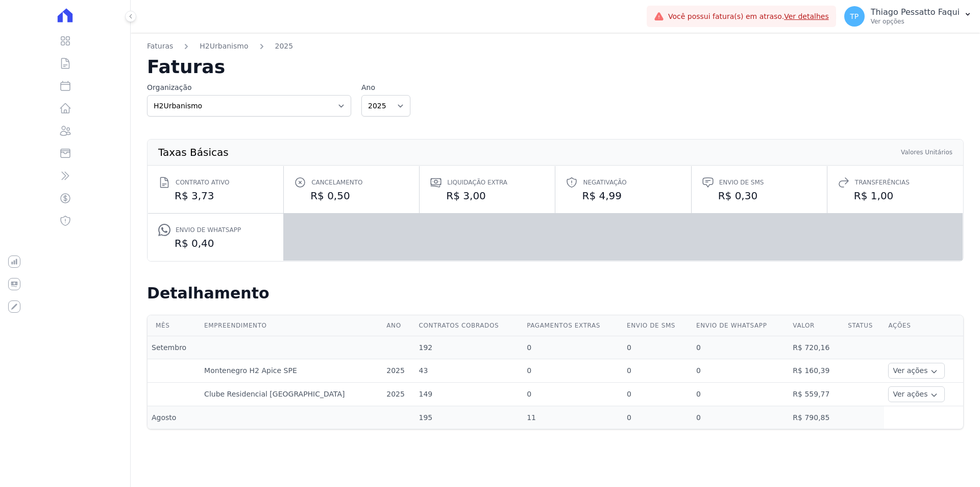 The width and height of the screenshot is (980, 487). I want to click on dd: R$ 4,99, so click(623, 195).